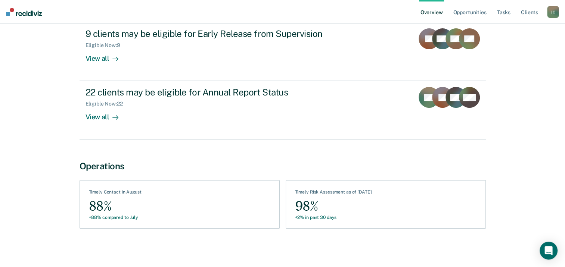 The image size is (565, 267). I want to click on div: 9 clients may be eligible for Early Release from Supervision, so click(217, 34).